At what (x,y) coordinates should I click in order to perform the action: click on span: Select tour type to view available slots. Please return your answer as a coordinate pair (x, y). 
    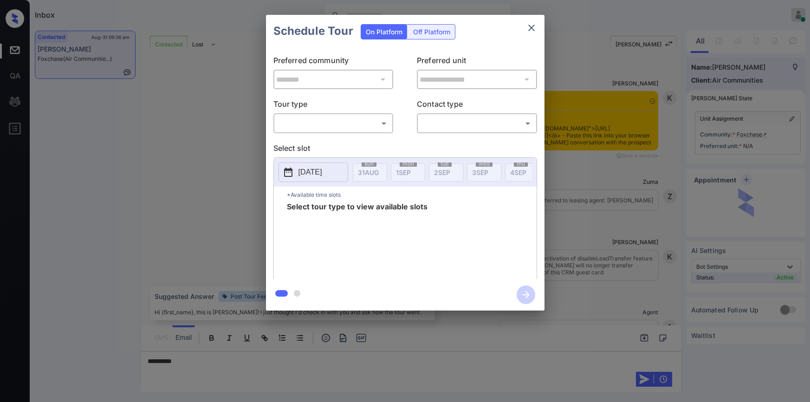
    Looking at the image, I should click on (357, 240).